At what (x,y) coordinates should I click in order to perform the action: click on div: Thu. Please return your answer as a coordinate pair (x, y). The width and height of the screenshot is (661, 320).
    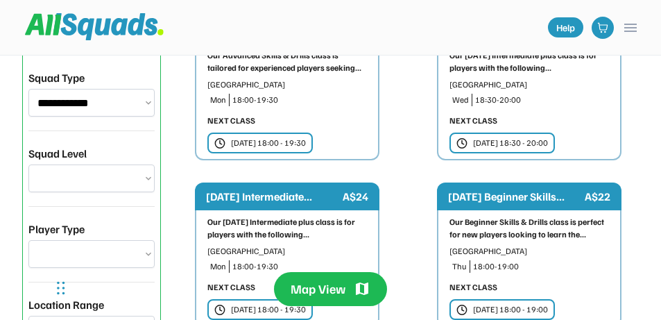
    Looking at the image, I should click on (460, 267).